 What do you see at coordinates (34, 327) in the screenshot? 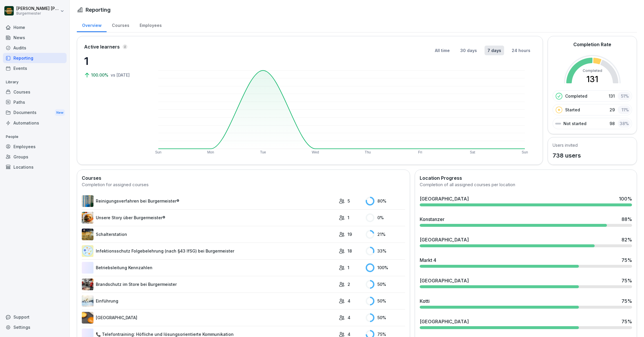
I see `div: Settings` at bounding box center [34, 327].